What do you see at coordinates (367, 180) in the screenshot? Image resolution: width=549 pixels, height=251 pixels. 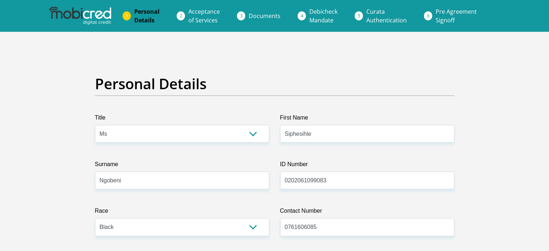 I see `input: ID Number` at bounding box center [367, 180].